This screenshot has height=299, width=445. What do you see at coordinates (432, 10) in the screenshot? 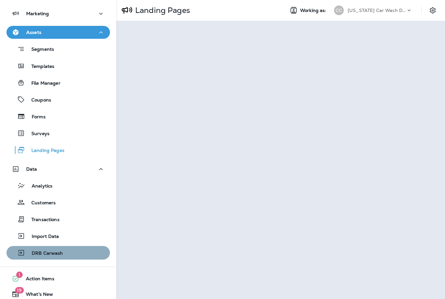
I see `button: Settings` at bounding box center [432, 10].